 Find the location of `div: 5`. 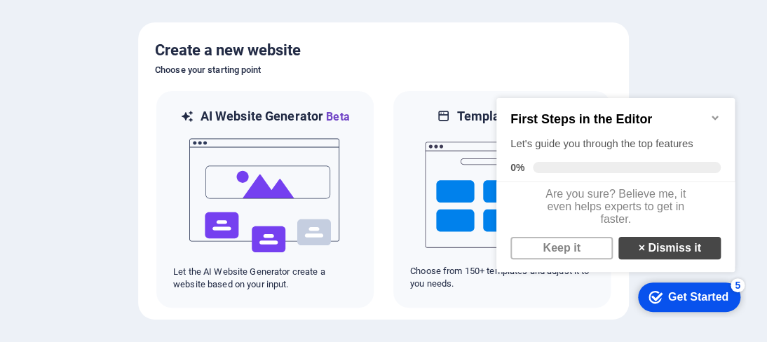

div: 5 is located at coordinates (247, 206).